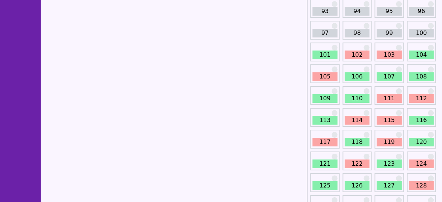 This screenshot has width=442, height=202. Describe the element at coordinates (422, 33) in the screenshot. I see `a: 100` at that location.